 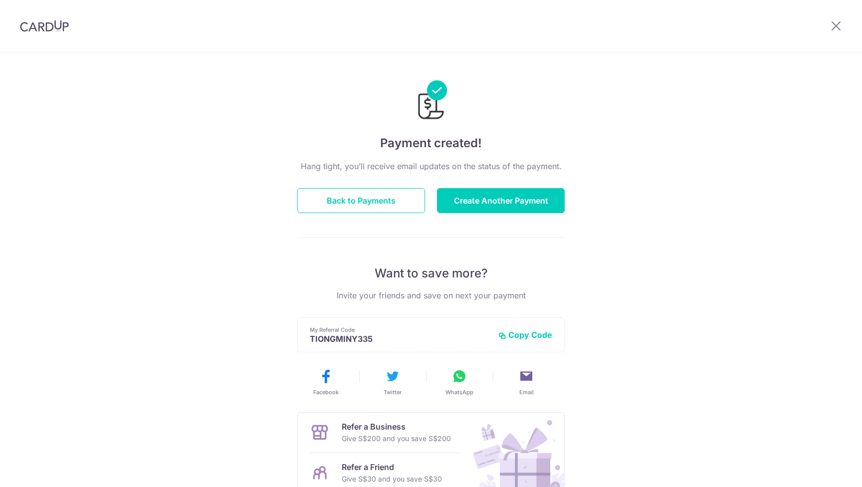 What do you see at coordinates (526, 382) in the screenshot?
I see `button: Email` at bounding box center [526, 382].